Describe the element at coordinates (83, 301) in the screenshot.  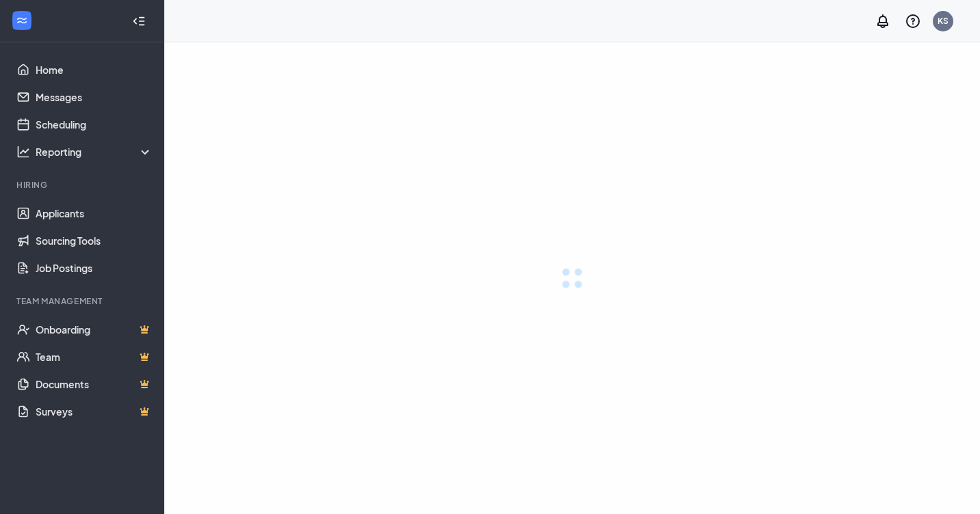
I see `div: Team Management` at that location.